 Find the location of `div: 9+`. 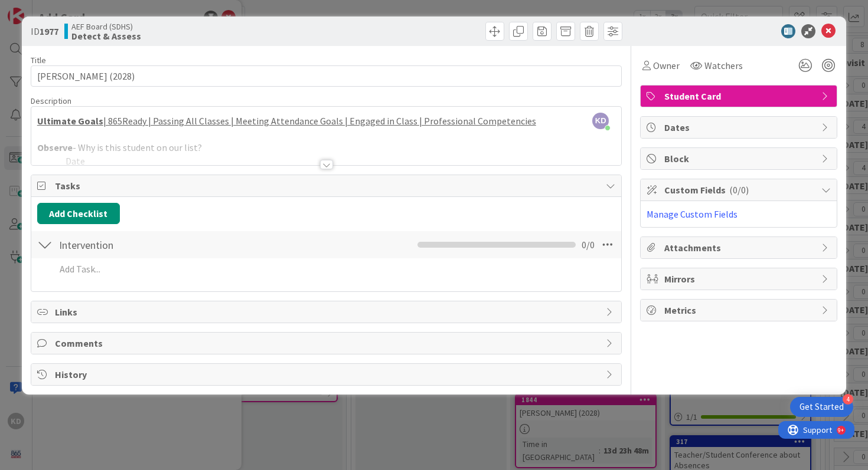

div: 9+ is located at coordinates (62, 9).